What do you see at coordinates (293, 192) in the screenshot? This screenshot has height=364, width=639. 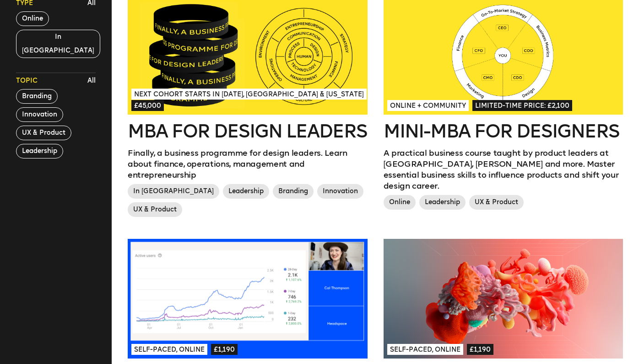 I see `span: Branding` at bounding box center [293, 192].